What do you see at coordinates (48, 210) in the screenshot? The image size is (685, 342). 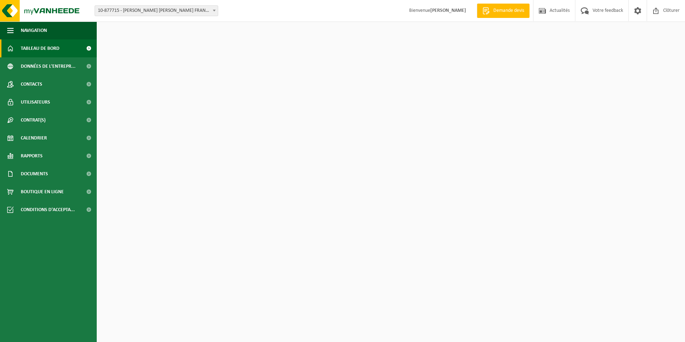 I see `span: Conditions d'accepta...` at bounding box center [48, 210].